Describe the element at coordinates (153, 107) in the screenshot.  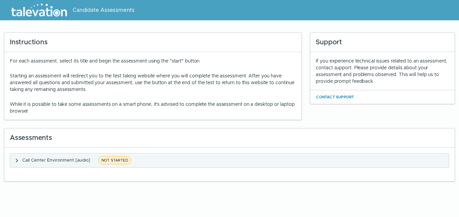
I see `p: While it is possible to take some assessments on a smart phone, it's advised to complete the asse...` at that location.